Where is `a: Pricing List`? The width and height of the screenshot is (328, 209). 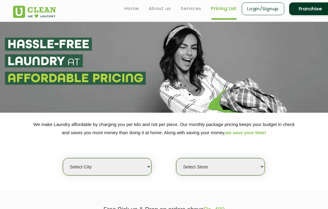 a: Pricing List is located at coordinates (224, 8).